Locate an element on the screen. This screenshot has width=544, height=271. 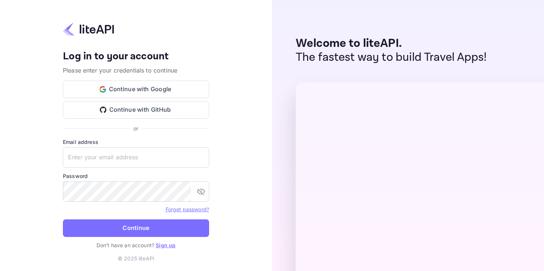
button: Continue with Google is located at coordinates (136, 89).